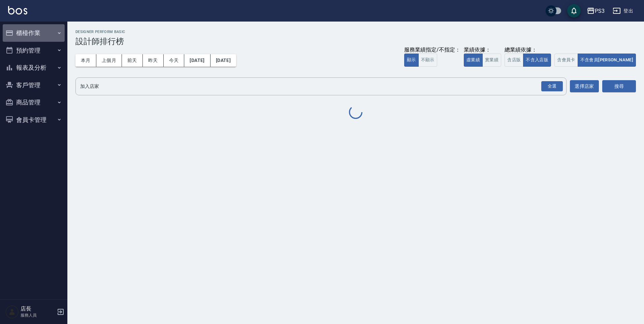  I want to click on button: 不含入店販, so click(537, 60).